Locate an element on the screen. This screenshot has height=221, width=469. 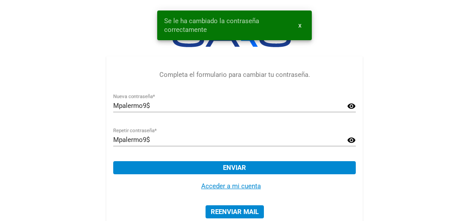
span: Se le ha cambiado la contraseña correctamente is located at coordinates (226, 25).